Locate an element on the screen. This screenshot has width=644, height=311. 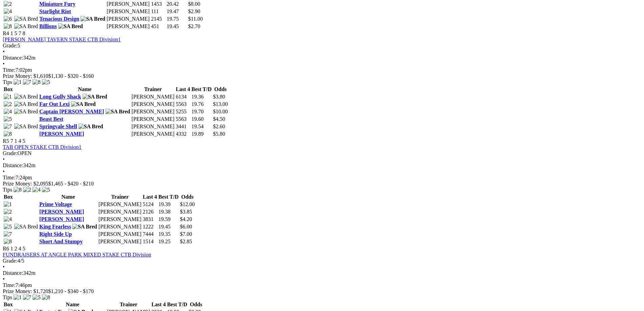
span: R4 is located at coordinates (6, 33).